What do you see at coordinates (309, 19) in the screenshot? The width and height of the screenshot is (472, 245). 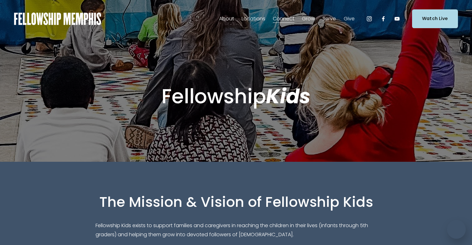 I see `span: Grow` at bounding box center [309, 19].